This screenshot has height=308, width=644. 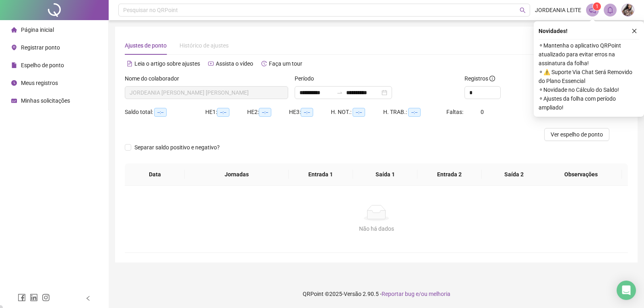 What do you see at coordinates (167, 63) in the screenshot?
I see `span: Leia o artigo sobre ajustes` at bounding box center [167, 63].